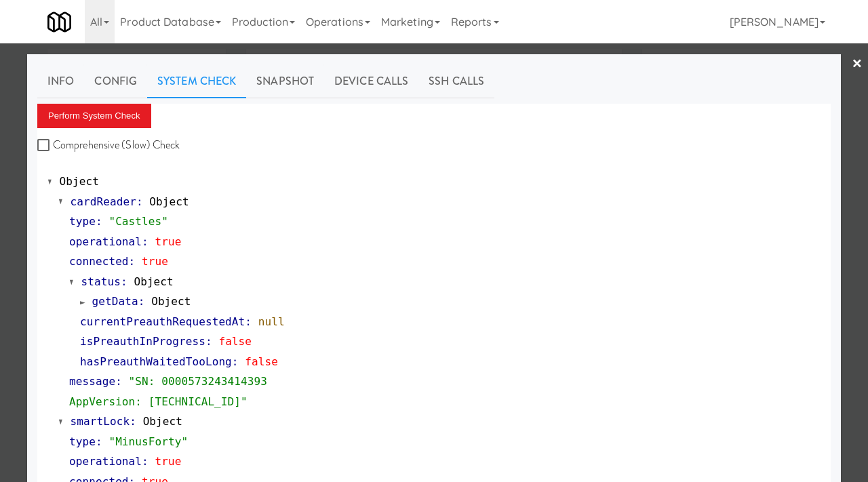 The width and height of the screenshot is (868, 482). I want to click on span: status, so click(101, 281).